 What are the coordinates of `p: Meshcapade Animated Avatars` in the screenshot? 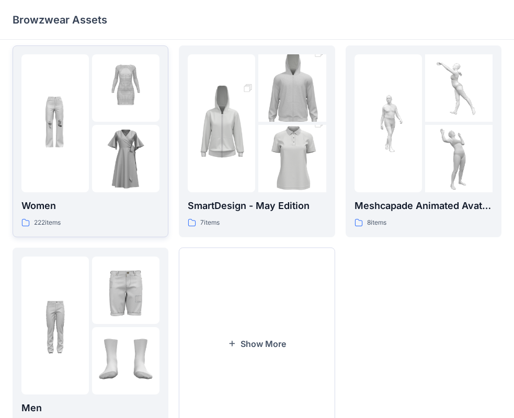 It's located at (423, 206).